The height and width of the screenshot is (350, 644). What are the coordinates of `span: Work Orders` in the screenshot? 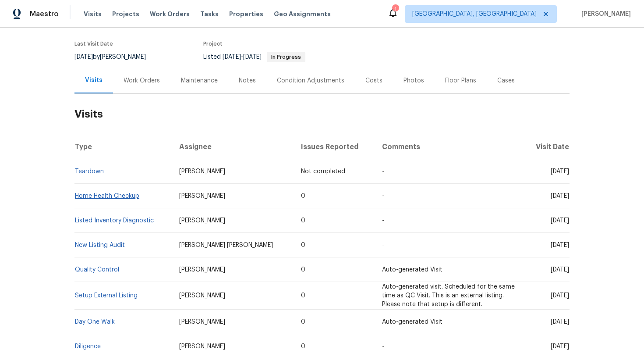 It's located at (170, 14).